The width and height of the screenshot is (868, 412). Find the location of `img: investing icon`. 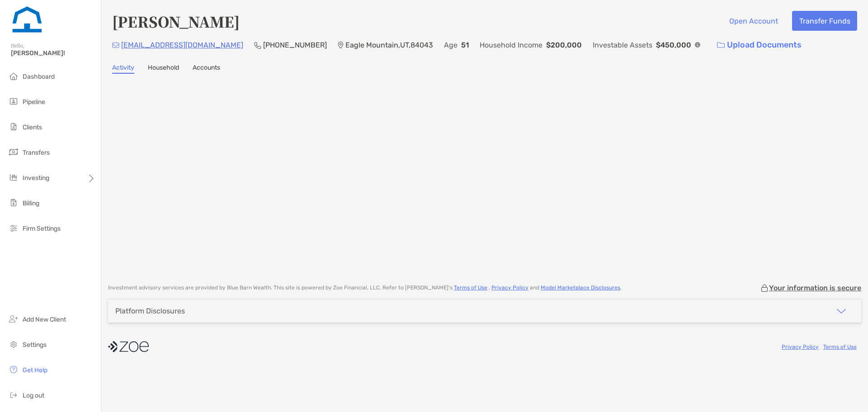

img: investing icon is located at coordinates (14, 177).